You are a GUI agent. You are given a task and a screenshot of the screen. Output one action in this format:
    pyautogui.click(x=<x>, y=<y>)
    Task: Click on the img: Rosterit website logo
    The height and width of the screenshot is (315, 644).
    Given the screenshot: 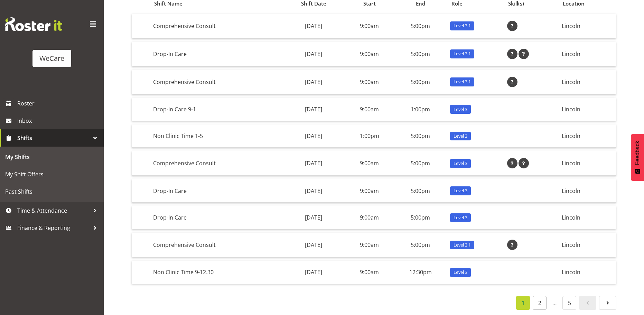 What is the action you would take?
    pyautogui.click(x=33, y=24)
    